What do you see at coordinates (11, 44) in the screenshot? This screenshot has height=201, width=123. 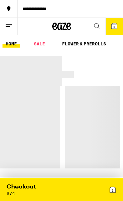 I see `a: HOME` at bounding box center [11, 44].